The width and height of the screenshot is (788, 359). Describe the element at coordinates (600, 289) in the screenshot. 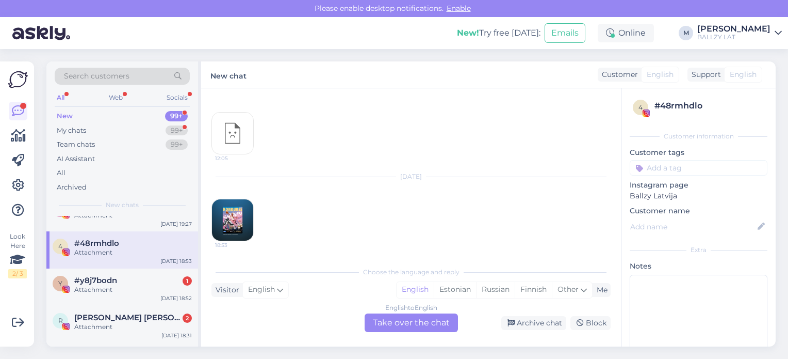

I see `div: Me` at that location.